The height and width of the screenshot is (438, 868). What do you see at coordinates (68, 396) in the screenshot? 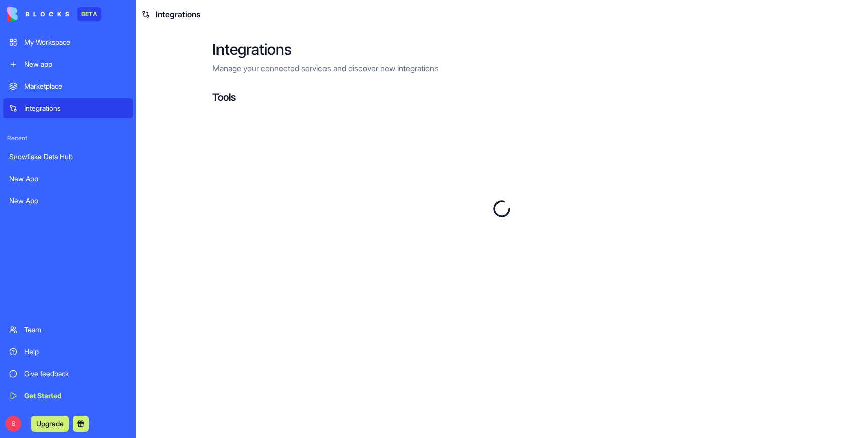
I see `a: Get Started` at bounding box center [68, 396].